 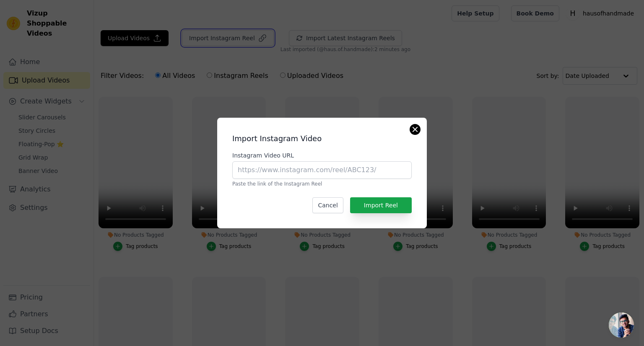 What do you see at coordinates (621, 325) in the screenshot?
I see `div: Open chat` at bounding box center [621, 325].